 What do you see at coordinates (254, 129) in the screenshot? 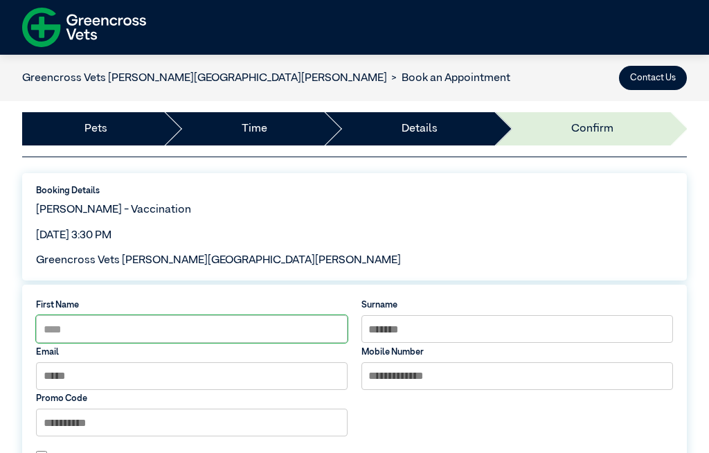
I see `a: Time` at bounding box center [254, 129].